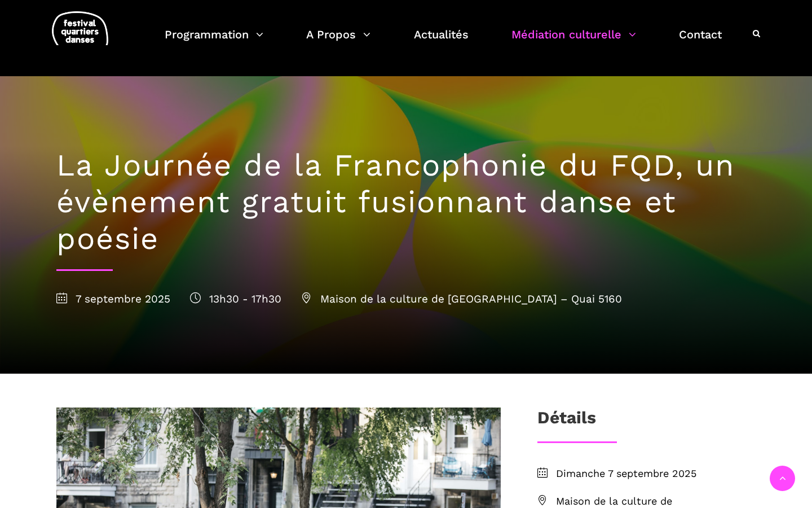 This screenshot has width=812, height=508. Describe the element at coordinates (567, 421) in the screenshot. I see `h3: Détails` at that location.